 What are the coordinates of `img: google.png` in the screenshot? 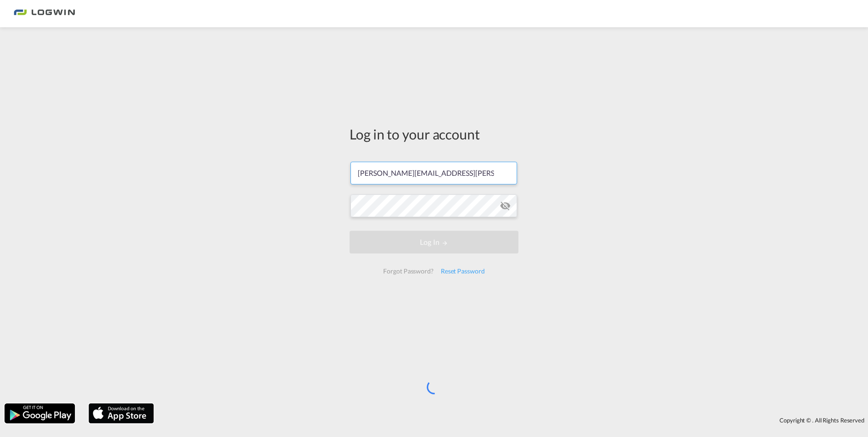 It's located at (40, 413).